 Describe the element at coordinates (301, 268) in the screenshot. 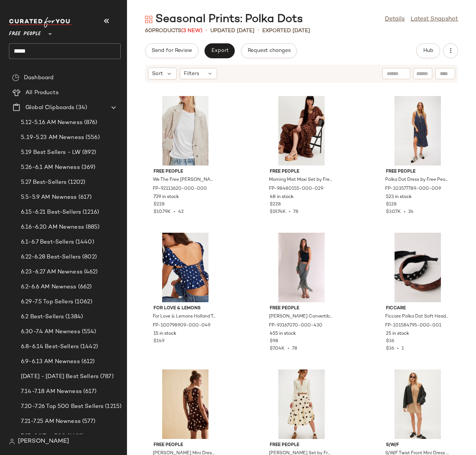

I see `img: 93167070_430_e` at that location.